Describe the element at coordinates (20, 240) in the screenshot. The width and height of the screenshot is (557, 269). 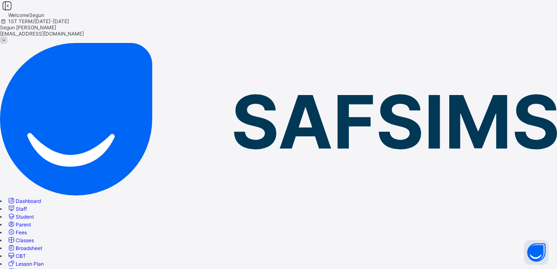
I see `a: Classes` at that location.